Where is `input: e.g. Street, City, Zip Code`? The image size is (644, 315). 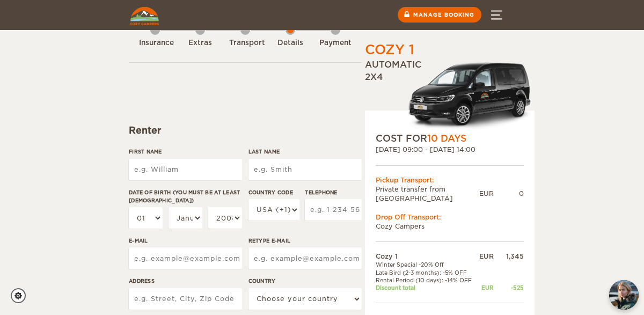
input: e.g. Street, City, Zip Code is located at coordinates (185, 299).